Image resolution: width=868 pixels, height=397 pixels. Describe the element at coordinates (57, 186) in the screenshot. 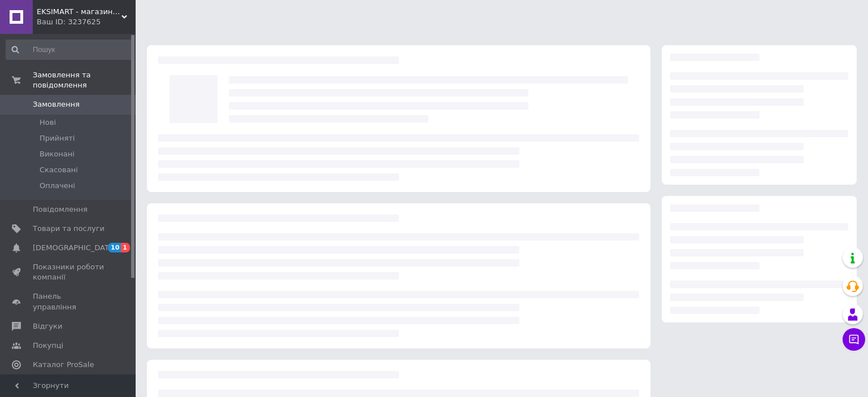

I see `span: Оплачені` at that location.